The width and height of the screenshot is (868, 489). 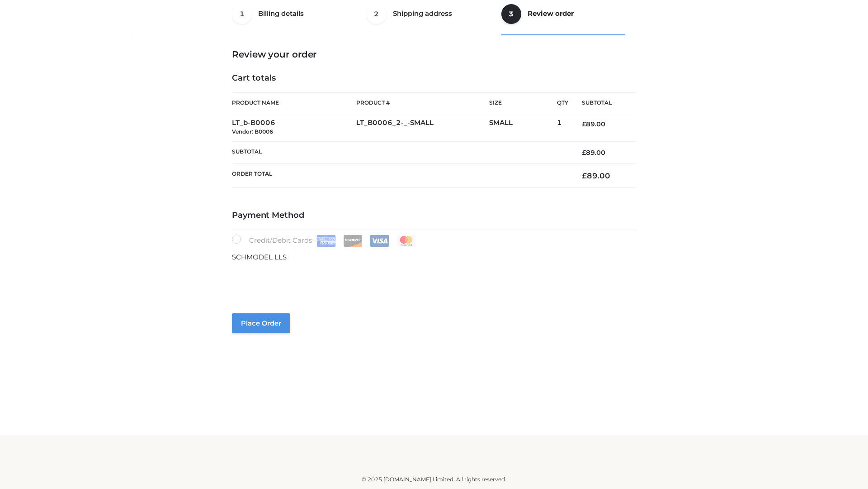 What do you see at coordinates (353, 240) in the screenshot?
I see `img: Discover` at bounding box center [353, 240].